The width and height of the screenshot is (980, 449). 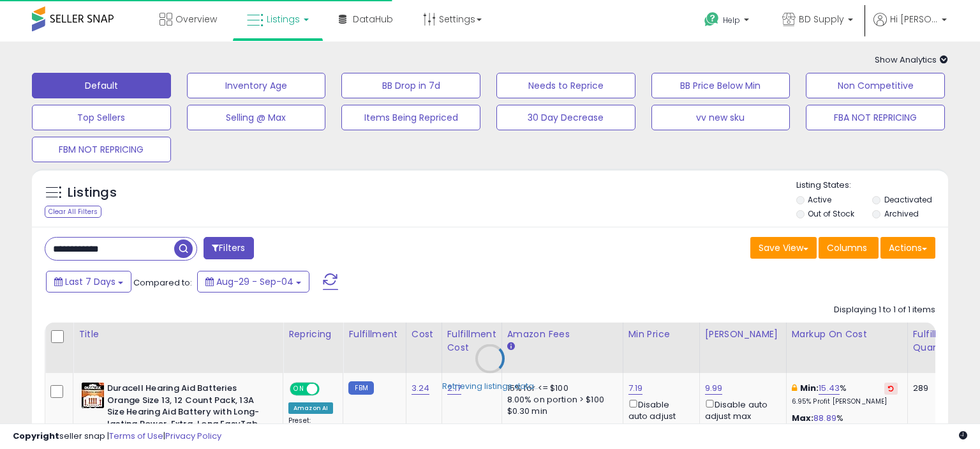 I want to click on i: Get Help, so click(x=711, y=19).